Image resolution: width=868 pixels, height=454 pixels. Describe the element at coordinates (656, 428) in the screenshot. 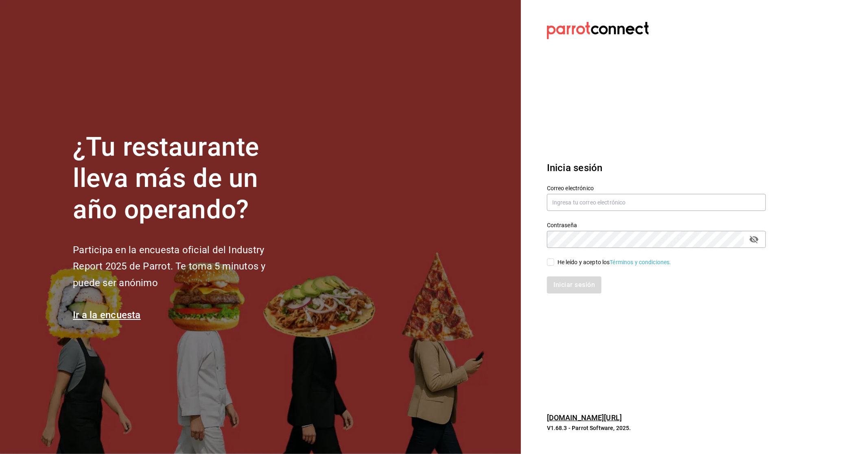

I see `p: V1.68.3 - Parrot Software, 2025.` at that location.